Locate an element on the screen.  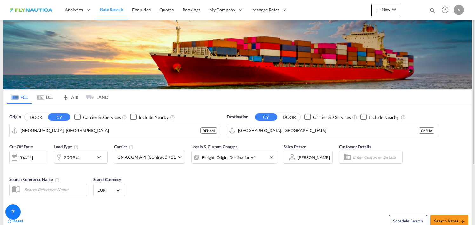
md-tab-item: AIR is located at coordinates (70, 97).